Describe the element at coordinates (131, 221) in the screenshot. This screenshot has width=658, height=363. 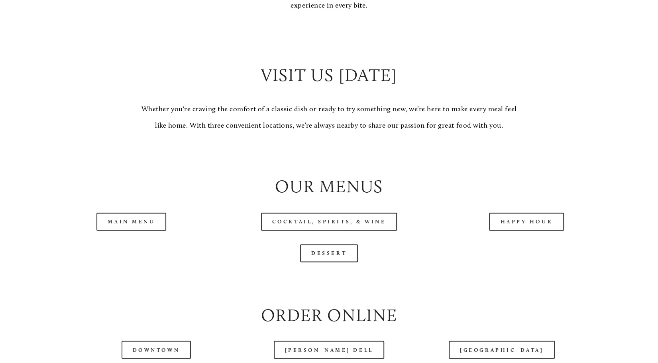
I see `a: Main Menu` at that location.